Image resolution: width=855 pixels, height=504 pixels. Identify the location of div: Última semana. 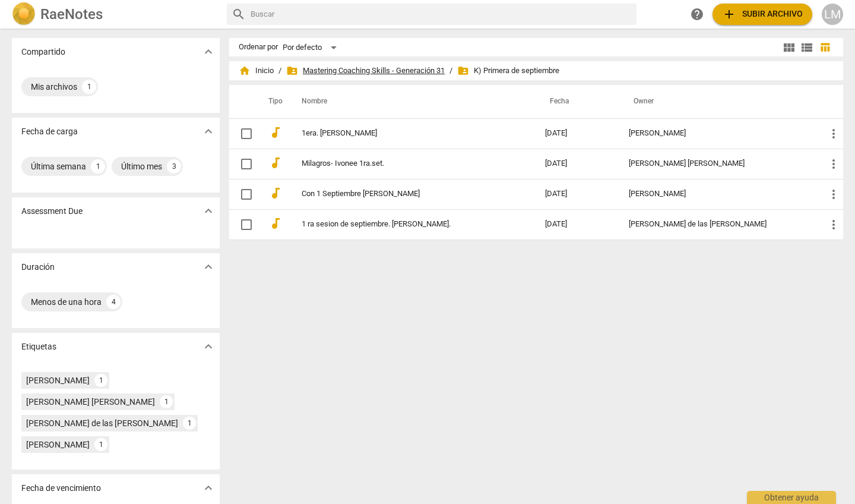
(58, 166).